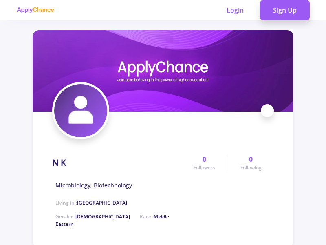 The image size is (326, 245). What do you see at coordinates (93, 216) in the screenshot?
I see `span: Gender :` at bounding box center [93, 216].